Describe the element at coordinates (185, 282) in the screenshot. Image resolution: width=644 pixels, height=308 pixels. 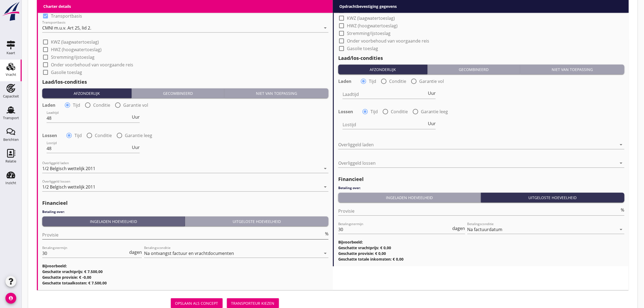
I see `h3: Geschatte totaalkosten: € 7.500,00` at that location.